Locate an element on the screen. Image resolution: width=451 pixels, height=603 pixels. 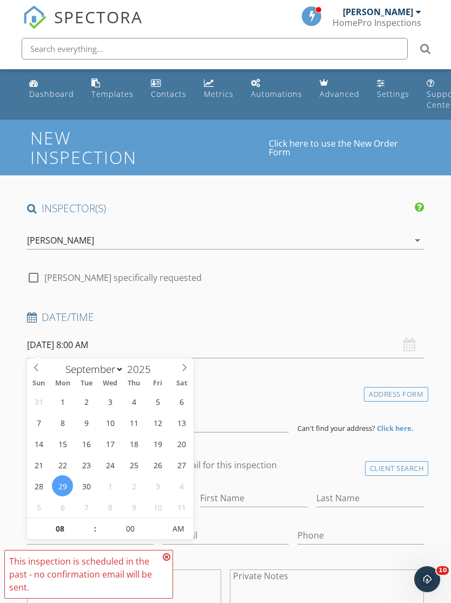
span: October 5, 2025 is located at coordinates (38, 507).